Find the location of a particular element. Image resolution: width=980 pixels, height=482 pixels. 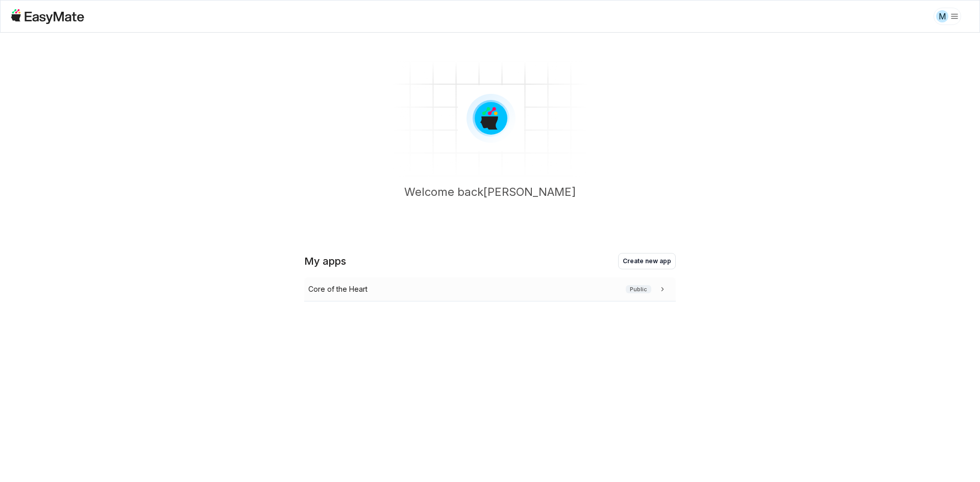

button: Create new app is located at coordinates (647, 261).